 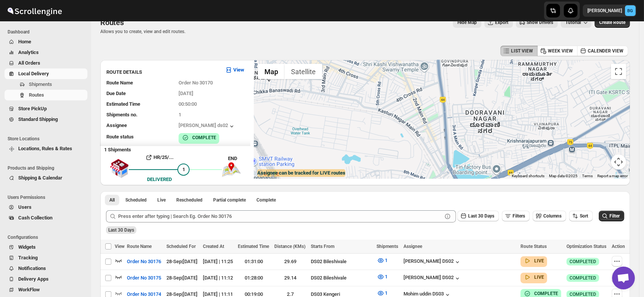 What do you see at coordinates (518, 216) in the screenshot?
I see `span: Filters` at bounding box center [518, 216].